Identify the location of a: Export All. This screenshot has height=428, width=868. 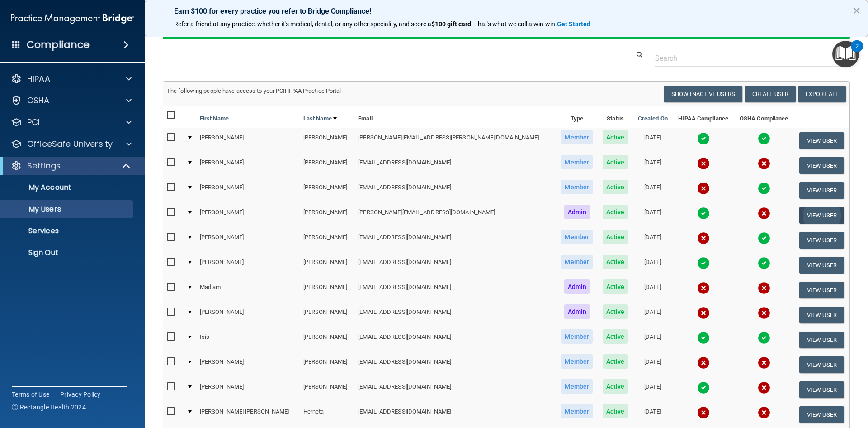
(822, 94).